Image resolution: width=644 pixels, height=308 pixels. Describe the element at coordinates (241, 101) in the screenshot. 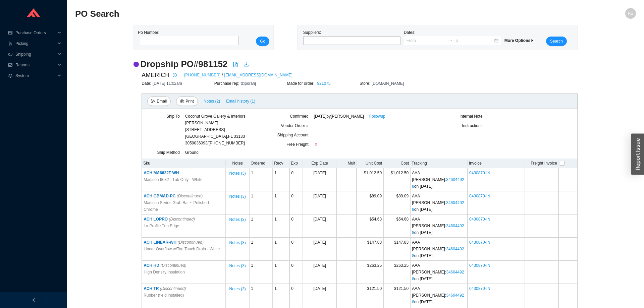

I see `span: Email history (1)` at that location.